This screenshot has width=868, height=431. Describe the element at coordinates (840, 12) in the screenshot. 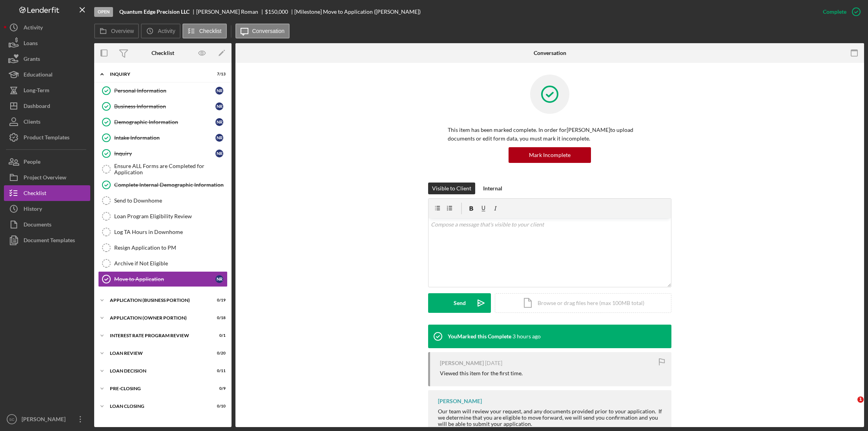

I see `button: Complete` at that location.